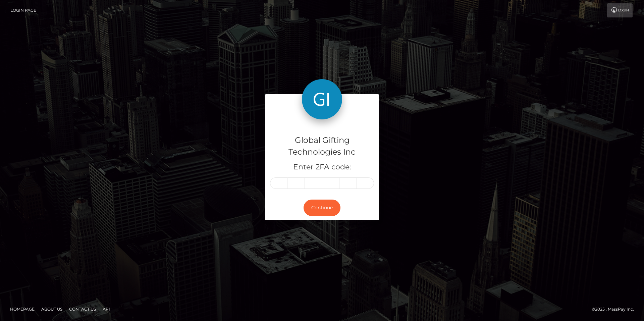 The image size is (644, 321). I want to click on a: Login, so click(620, 11).